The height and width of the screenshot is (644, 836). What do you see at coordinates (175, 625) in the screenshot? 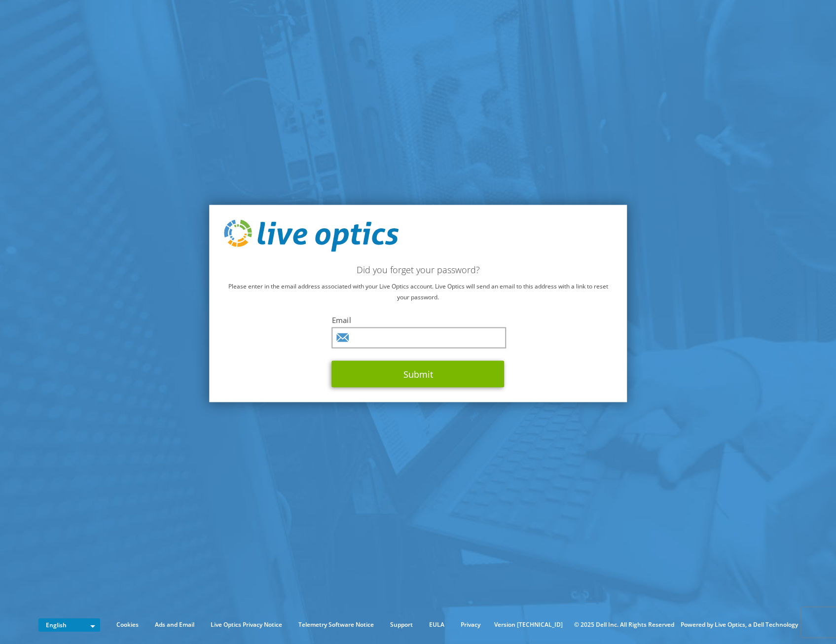
I see `a: Ads and Email` at bounding box center [175, 625].